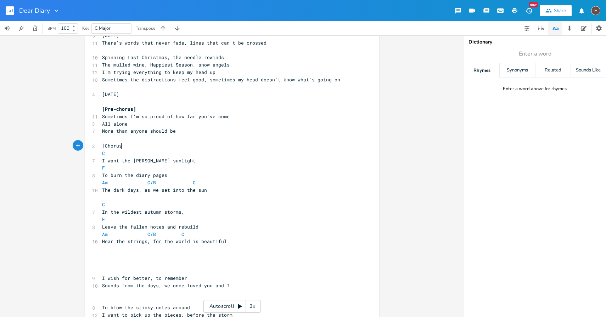 This screenshot has width=606, height=317. I want to click on div: New, so click(533, 5).